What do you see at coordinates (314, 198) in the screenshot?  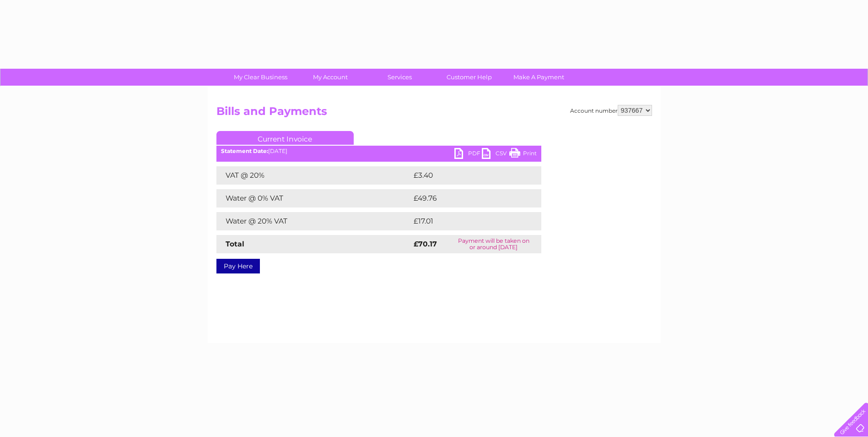 I see `td: Water @ 0% VAT` at bounding box center [314, 198].